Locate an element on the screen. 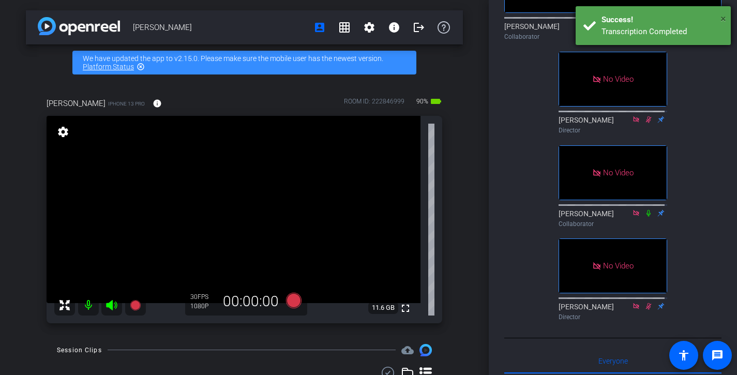 The image size is (737, 375). div: ROOM ID: 222846999 is located at coordinates (374, 104).